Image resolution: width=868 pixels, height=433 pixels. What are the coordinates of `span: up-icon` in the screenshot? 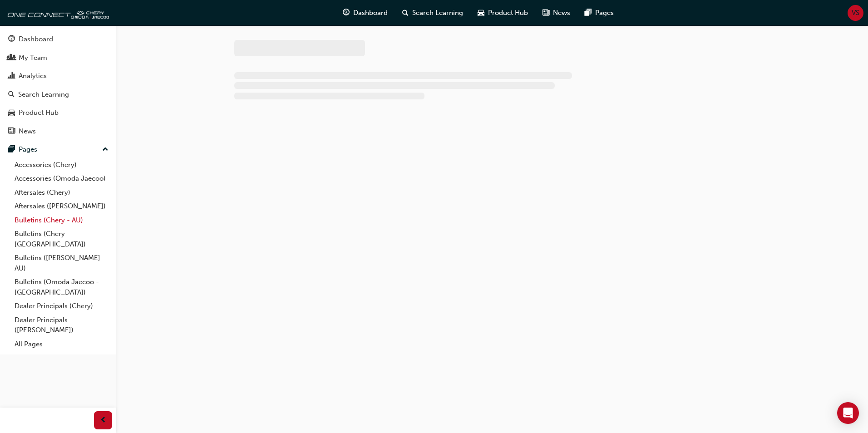 It's located at (105, 149).